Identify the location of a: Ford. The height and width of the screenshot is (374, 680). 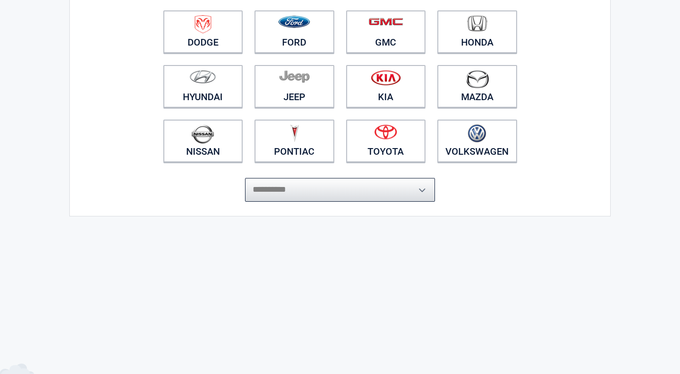
(295, 32).